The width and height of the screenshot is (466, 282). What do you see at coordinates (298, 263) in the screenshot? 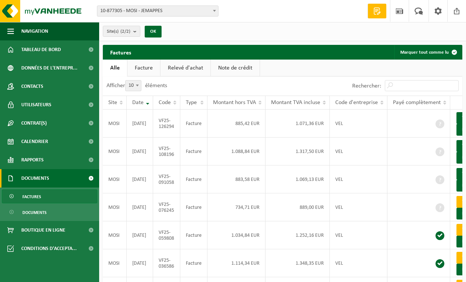
I see `td: 1.348,35 EUR` at bounding box center [298, 263].